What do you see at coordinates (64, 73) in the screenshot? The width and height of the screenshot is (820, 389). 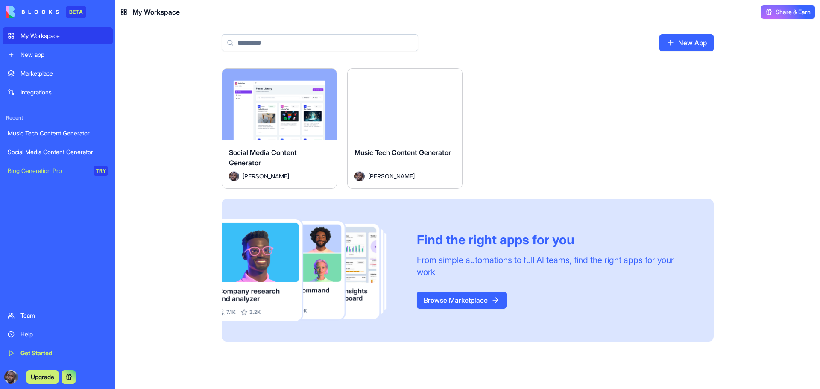 I see `div: Marketplace` at bounding box center [64, 73].